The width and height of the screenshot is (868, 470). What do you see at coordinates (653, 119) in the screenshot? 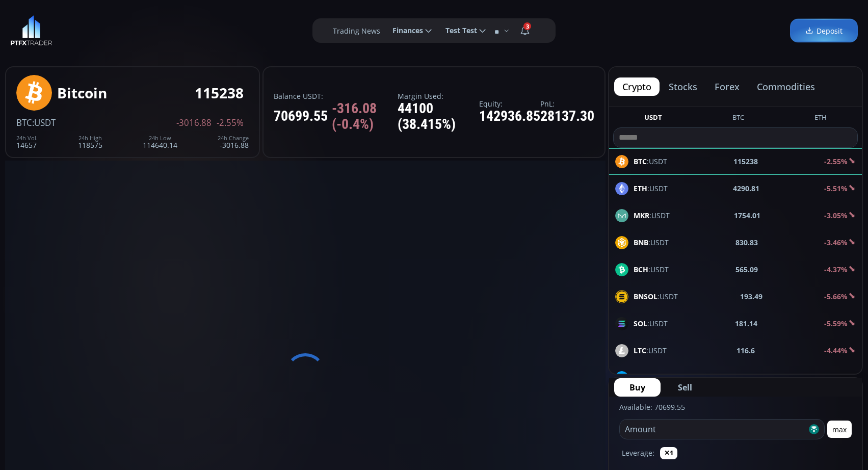
I see `button: USDT` at bounding box center [653, 119].